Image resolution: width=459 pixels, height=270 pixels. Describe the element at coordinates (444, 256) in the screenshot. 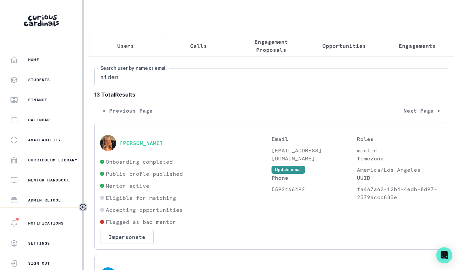

I see `div: Open Intercom Messenger` at that location.